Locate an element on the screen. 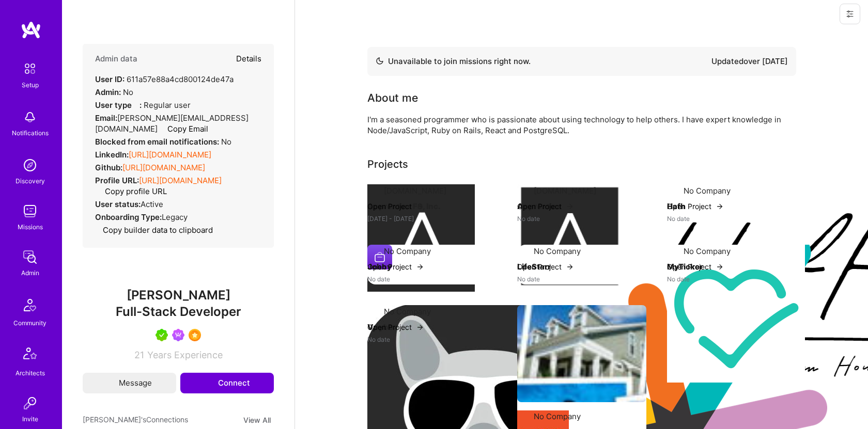 The width and height of the screenshot is (868, 429). img: SelectionTeam is located at coordinates (194, 335).